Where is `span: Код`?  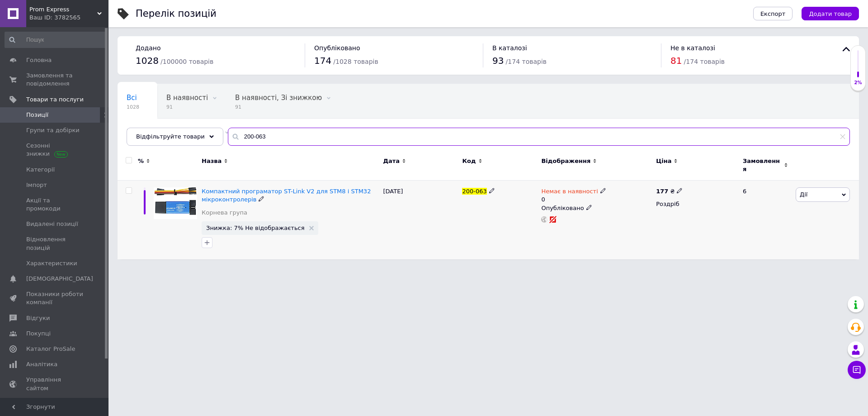
span: Код is located at coordinates (469, 161).